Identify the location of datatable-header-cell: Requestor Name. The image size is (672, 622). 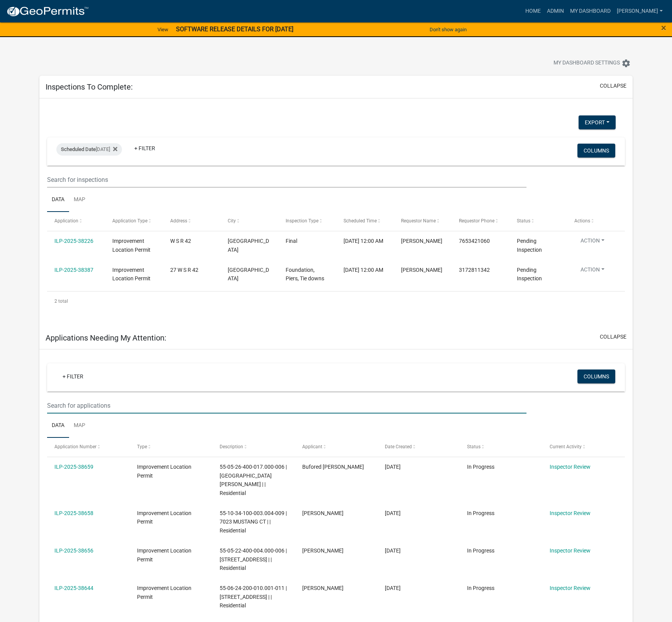
(423, 221).